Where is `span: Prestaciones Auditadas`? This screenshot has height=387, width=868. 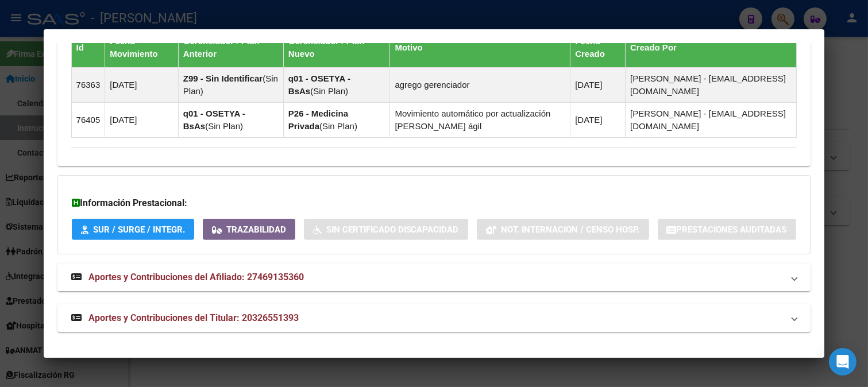
span: Prestaciones Auditadas is located at coordinates (732, 229).